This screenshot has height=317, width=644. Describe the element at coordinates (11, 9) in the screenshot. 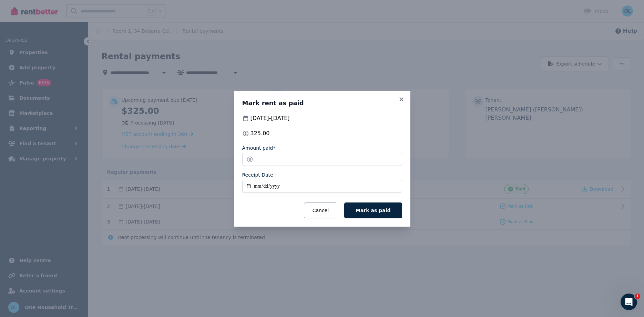

I see `button: go back` at that location.